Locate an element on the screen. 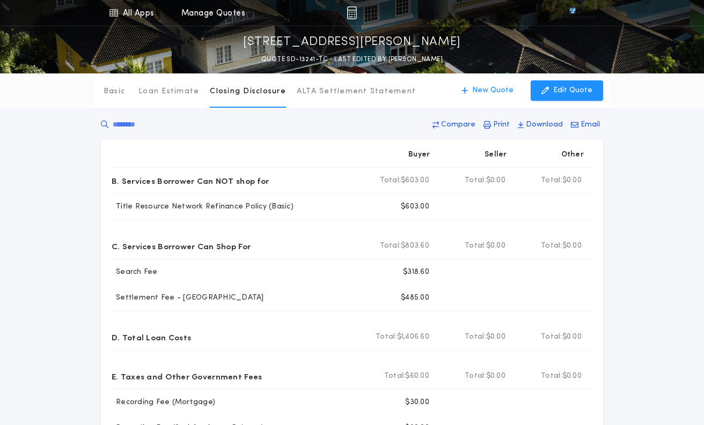 Image resolution: width=704 pixels, height=425 pixels. p: Closing Disclosure is located at coordinates (248, 92).